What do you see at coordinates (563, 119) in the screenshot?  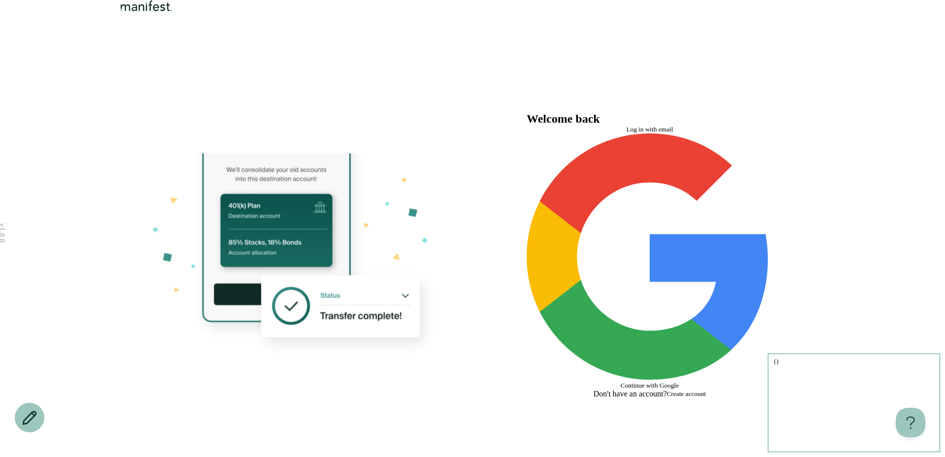 I see `h2: Welcome back` at bounding box center [563, 119].